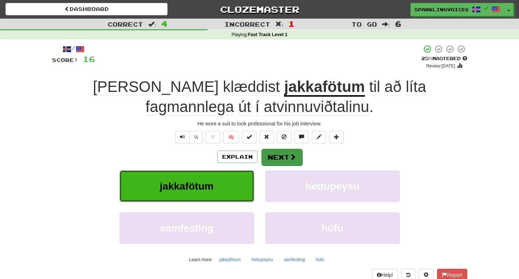 The height and width of the screenshot is (279, 519). What do you see at coordinates (89, 59) in the screenshot?
I see `span: 16` at bounding box center [89, 59].